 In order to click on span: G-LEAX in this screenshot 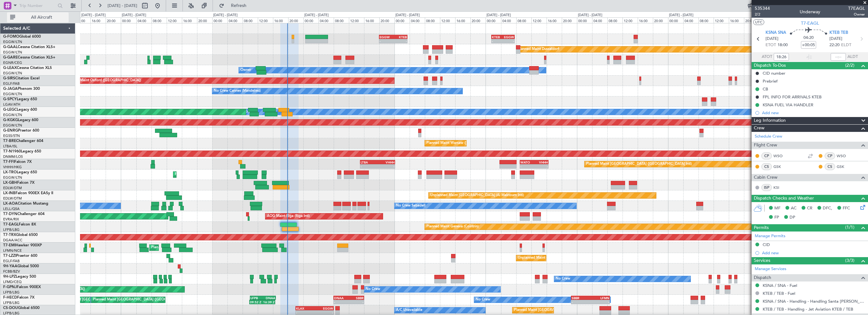, I will do `click(9, 68)`.